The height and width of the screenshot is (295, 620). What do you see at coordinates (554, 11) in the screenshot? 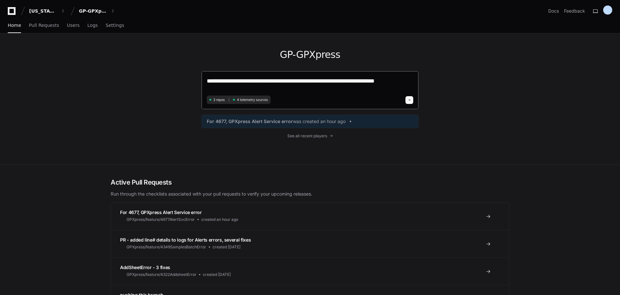
I see `a: Docs` at bounding box center [554, 11].